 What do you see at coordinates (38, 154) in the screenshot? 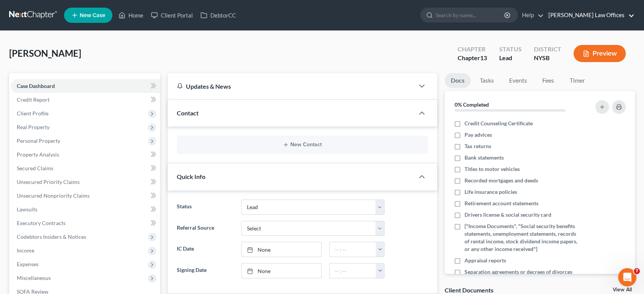
I see `span: Property Analysis` at bounding box center [38, 154].